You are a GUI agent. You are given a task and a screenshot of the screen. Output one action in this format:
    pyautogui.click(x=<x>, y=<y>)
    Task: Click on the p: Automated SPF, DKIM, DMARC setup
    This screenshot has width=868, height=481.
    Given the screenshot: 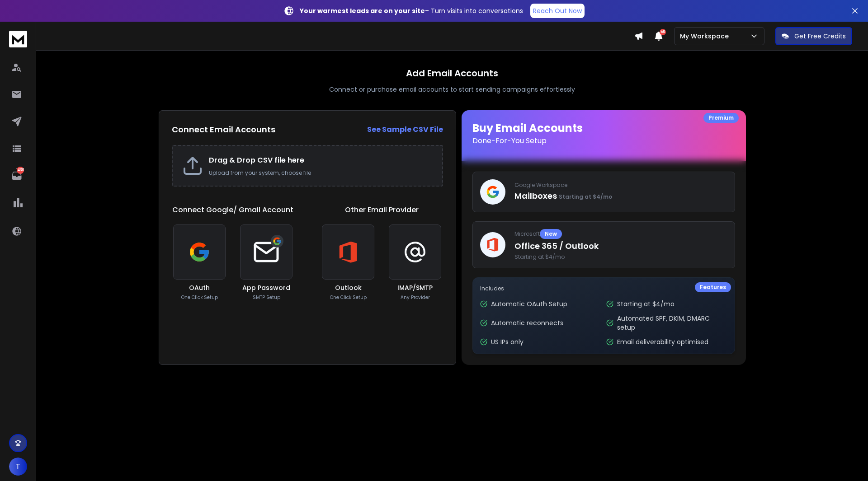 What is the action you would take?
    pyautogui.click(x=671, y=323)
    